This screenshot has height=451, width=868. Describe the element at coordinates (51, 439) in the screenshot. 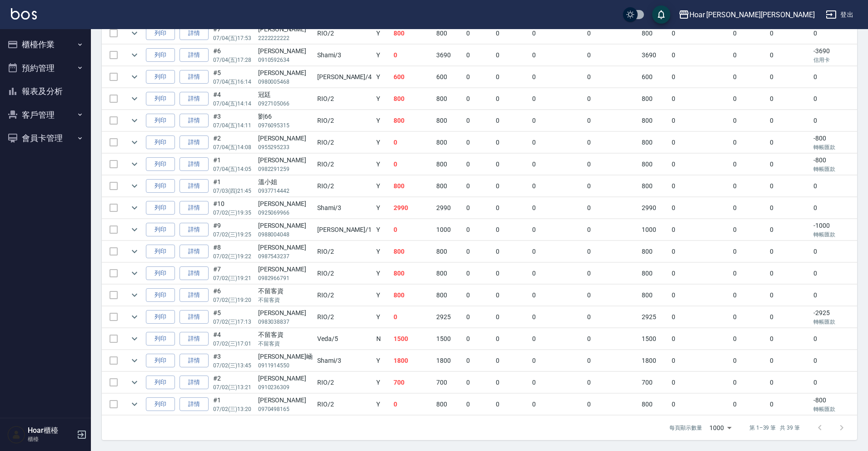

I see `p: 櫃檯` at that location.